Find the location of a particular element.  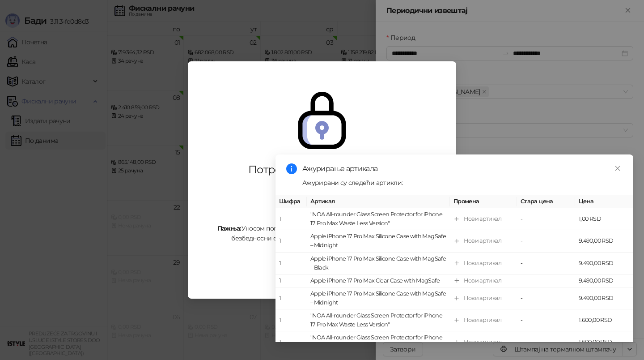

div: Ажурирани су следећи артикли: is located at coordinates (462, 183).